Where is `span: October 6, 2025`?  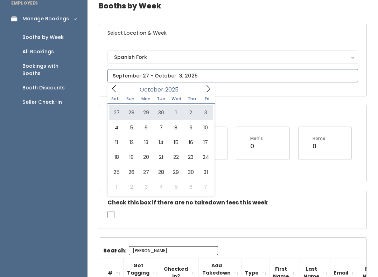
span: October 6, 2025 is located at coordinates (146, 128).